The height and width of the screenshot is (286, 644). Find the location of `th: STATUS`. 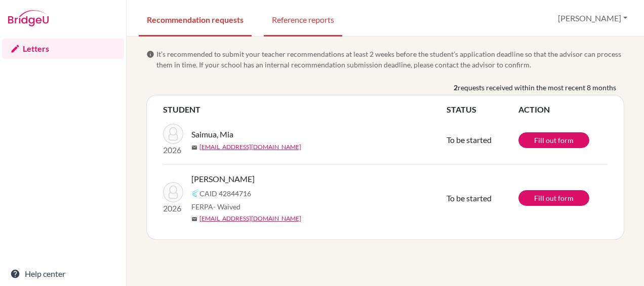

th: STATUS is located at coordinates (483, 110).